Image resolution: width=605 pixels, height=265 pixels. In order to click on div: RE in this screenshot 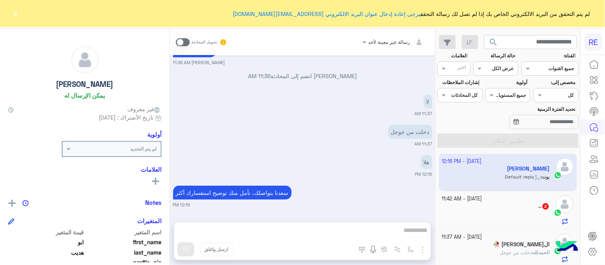, I will do `click(593, 42)`.